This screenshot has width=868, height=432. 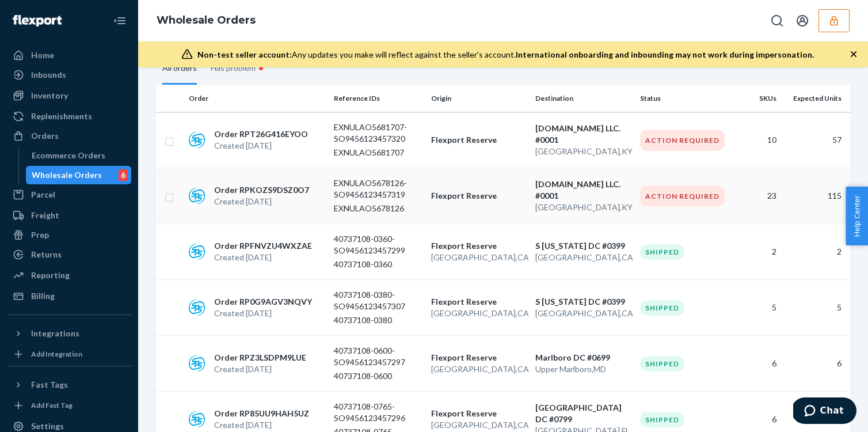 I want to click on th: Origin, so click(x=478, y=98).